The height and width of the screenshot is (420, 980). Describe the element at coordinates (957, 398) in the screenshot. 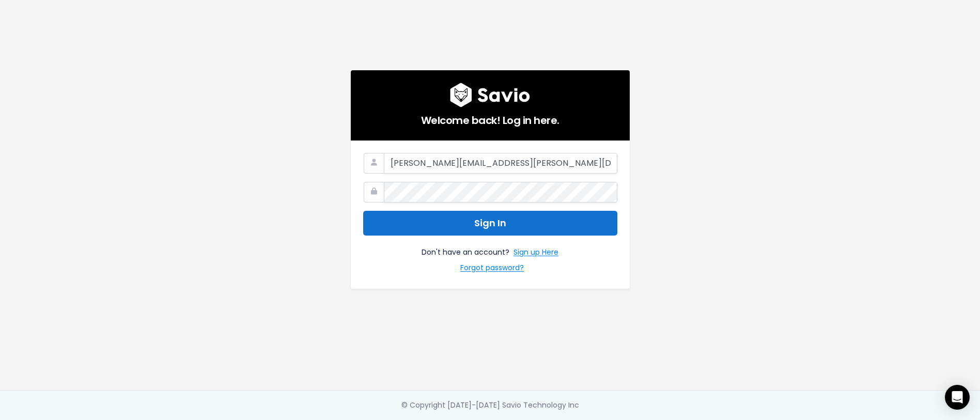

I see `div: Open Intercom Messenger` at that location.